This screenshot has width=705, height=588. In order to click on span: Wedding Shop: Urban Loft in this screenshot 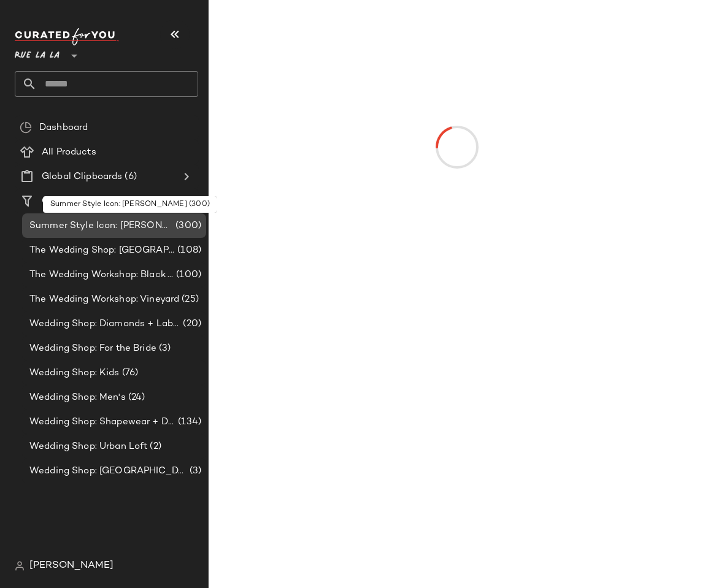, I will do `click(89, 446)`.